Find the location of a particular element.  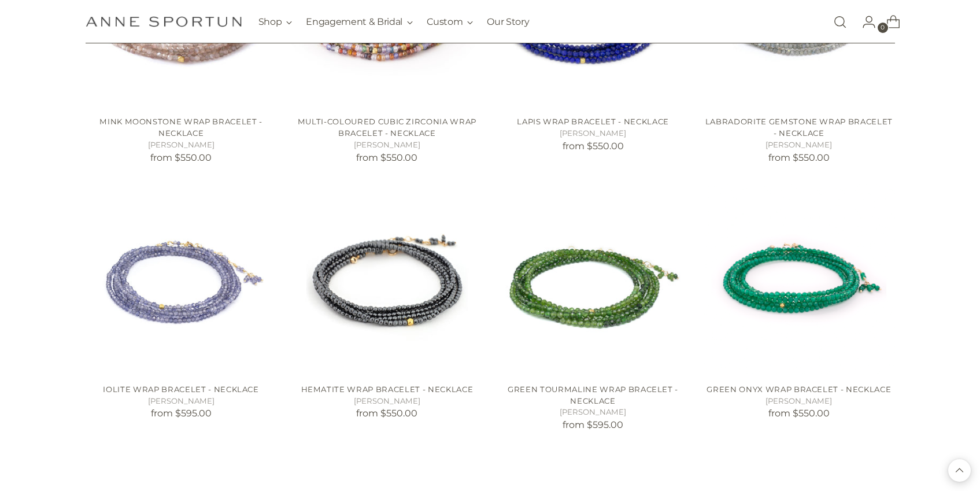

a: Go to the account page is located at coordinates (864, 22).